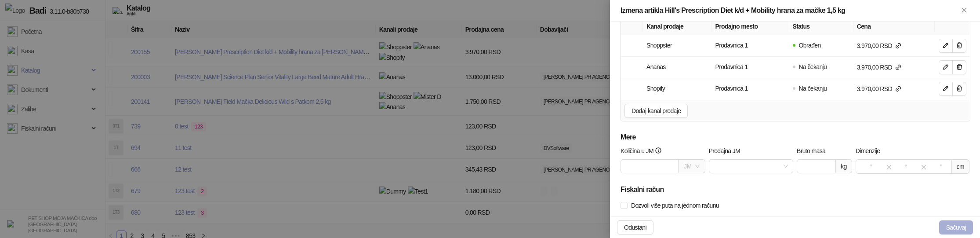 Image resolution: width=980 pixels, height=238 pixels. What do you see at coordinates (814, 151) in the screenshot?
I see `label: Bruto masa` at bounding box center [814, 151].